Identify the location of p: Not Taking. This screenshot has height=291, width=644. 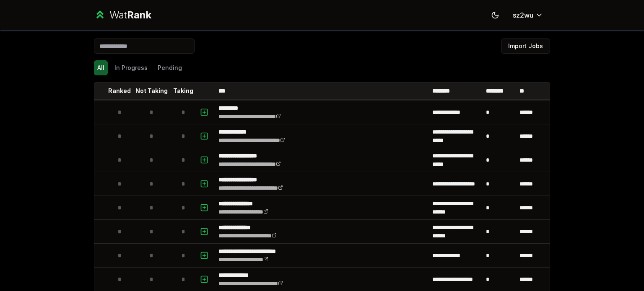
(151, 91).